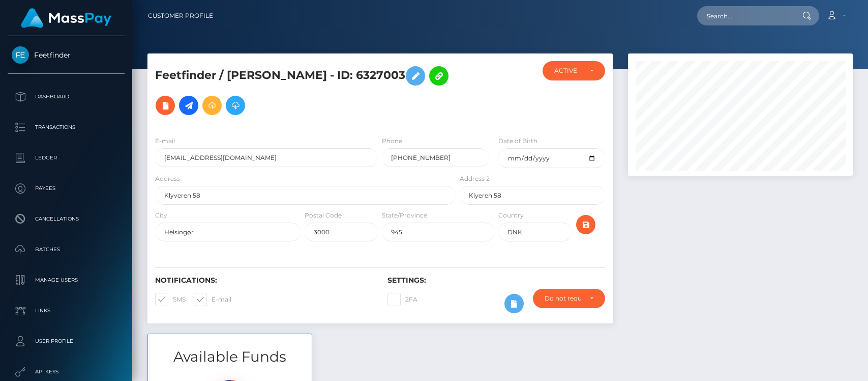 The height and width of the screenshot is (381, 868). Describe the element at coordinates (66, 311) in the screenshot. I see `p: Links` at that location.